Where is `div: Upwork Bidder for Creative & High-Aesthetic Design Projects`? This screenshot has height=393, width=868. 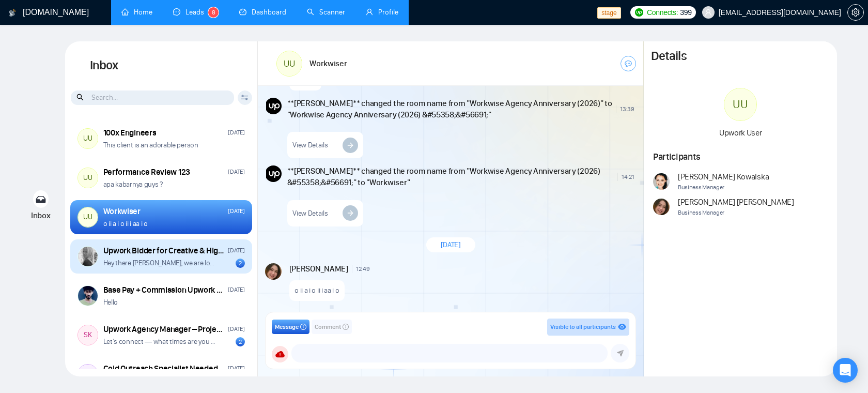 div: Upwork Bidder for Creative & High-Aesthetic Design Projects is located at coordinates (164, 251).